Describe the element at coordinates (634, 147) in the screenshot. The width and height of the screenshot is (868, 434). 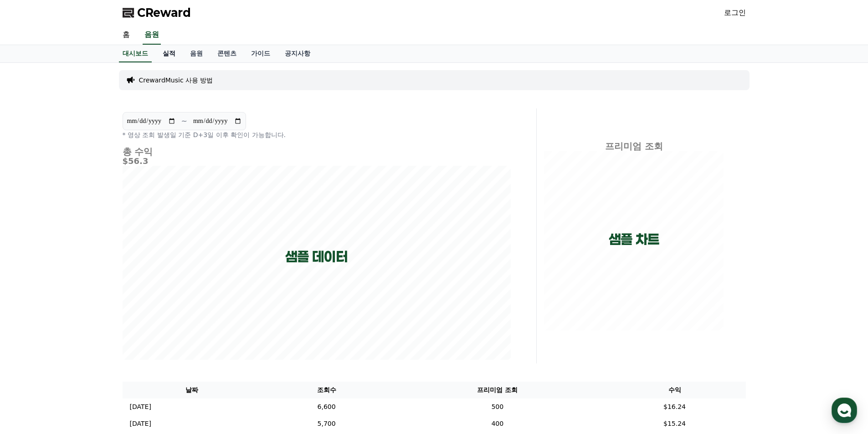
I see `h4: 프리미엄 조회` at that location.